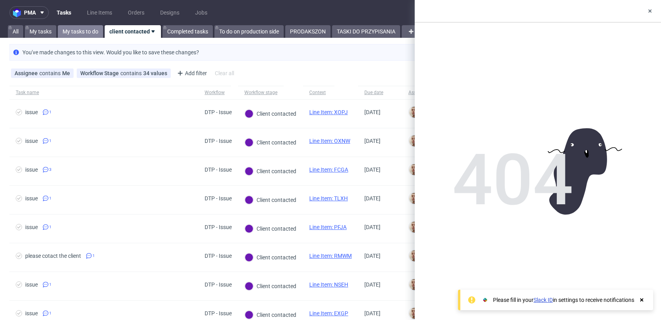  Describe the element at coordinates (191, 73) in the screenshot. I see `div: Add filter` at that location.